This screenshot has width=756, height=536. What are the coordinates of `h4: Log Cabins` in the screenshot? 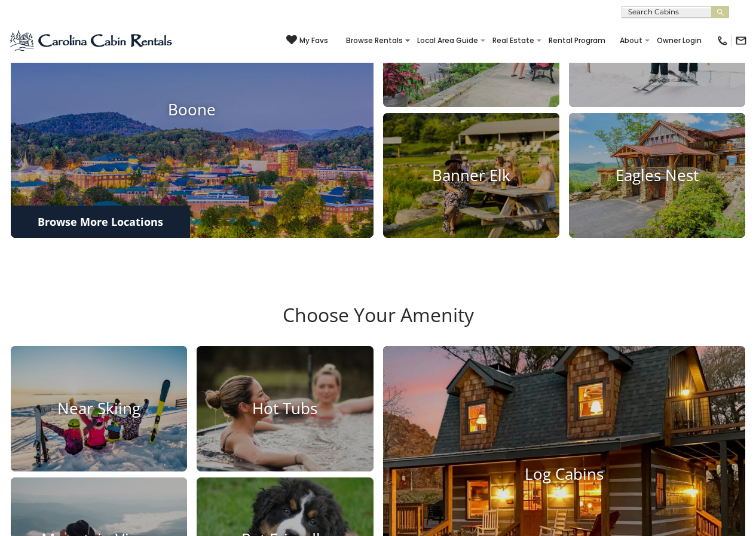 It's located at (565, 474).